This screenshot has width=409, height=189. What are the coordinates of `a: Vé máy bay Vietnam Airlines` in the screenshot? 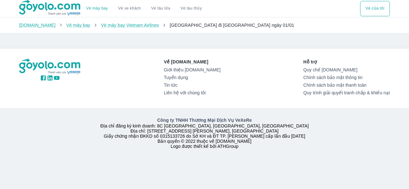 It's located at (130, 25).